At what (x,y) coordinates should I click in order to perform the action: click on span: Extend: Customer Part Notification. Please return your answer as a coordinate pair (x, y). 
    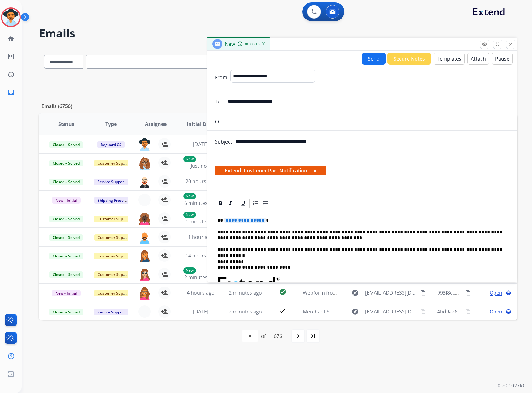
    Looking at the image, I should click on (270, 170).